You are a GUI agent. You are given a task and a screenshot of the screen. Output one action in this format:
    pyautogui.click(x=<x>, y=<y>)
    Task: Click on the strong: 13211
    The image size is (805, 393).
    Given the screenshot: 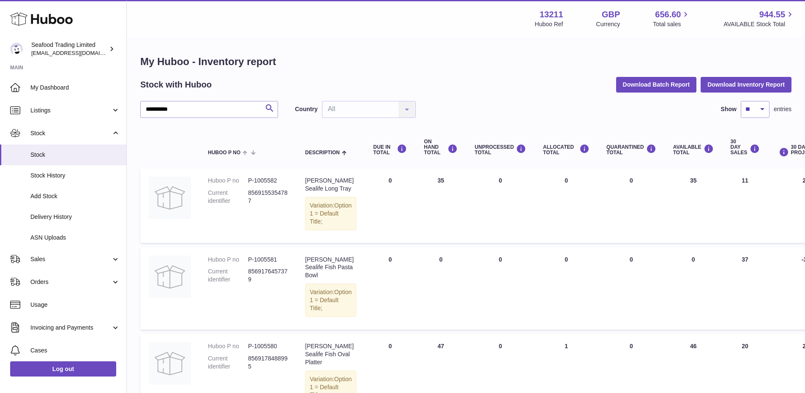 What is the action you would take?
    pyautogui.click(x=551, y=14)
    